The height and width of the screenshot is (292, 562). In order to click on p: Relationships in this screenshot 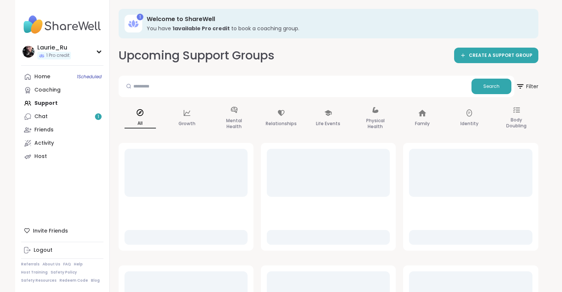, I will do `click(281, 124)`.